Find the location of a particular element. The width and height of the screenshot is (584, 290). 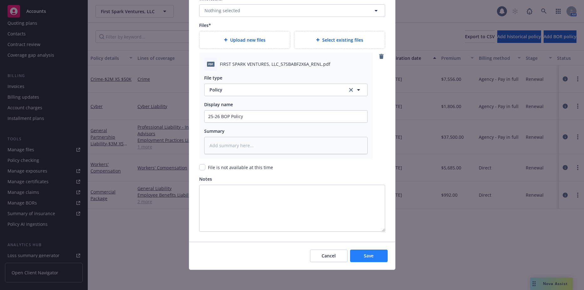

span: File is not available at this time is located at coordinates (240, 167).